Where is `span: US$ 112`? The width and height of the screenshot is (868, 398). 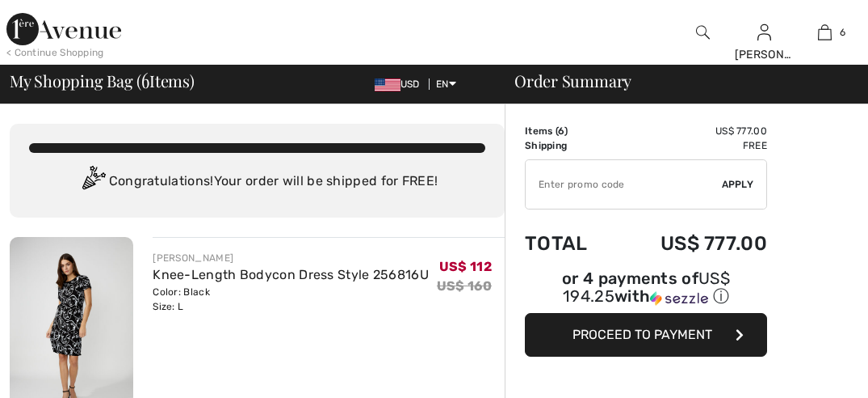 span: US$ 112 is located at coordinates (465, 266).